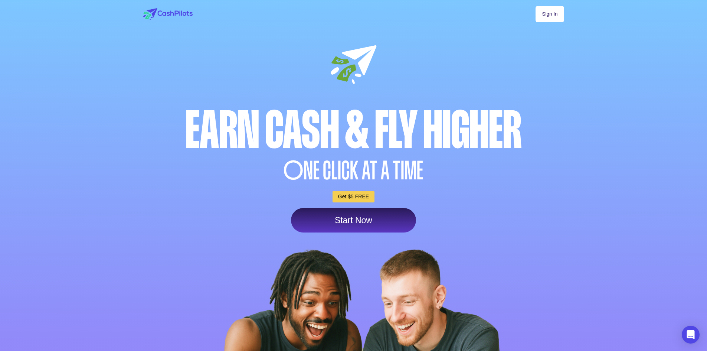 The width and height of the screenshot is (707, 351). I want to click on a: Start Now, so click(354, 220).